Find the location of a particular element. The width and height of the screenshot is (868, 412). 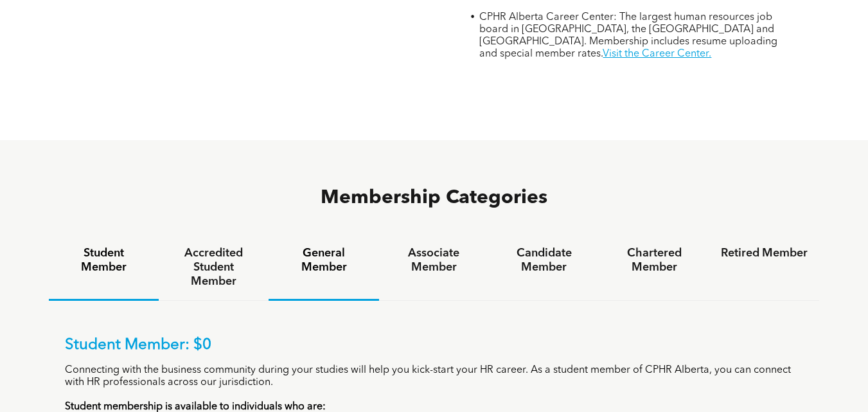

h4: General Member is located at coordinates (323, 261).